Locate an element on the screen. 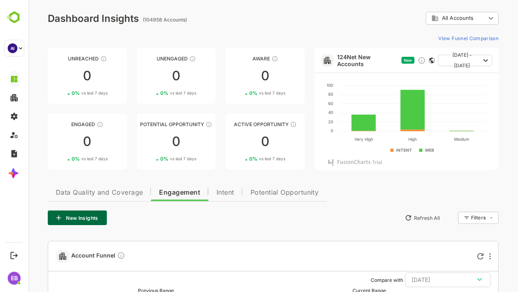 The height and width of the screenshot is (292, 518). a: Active OpportunityThese accounts have open opportunities which might be at any of the Sales Stage... is located at coordinates (237, 141).